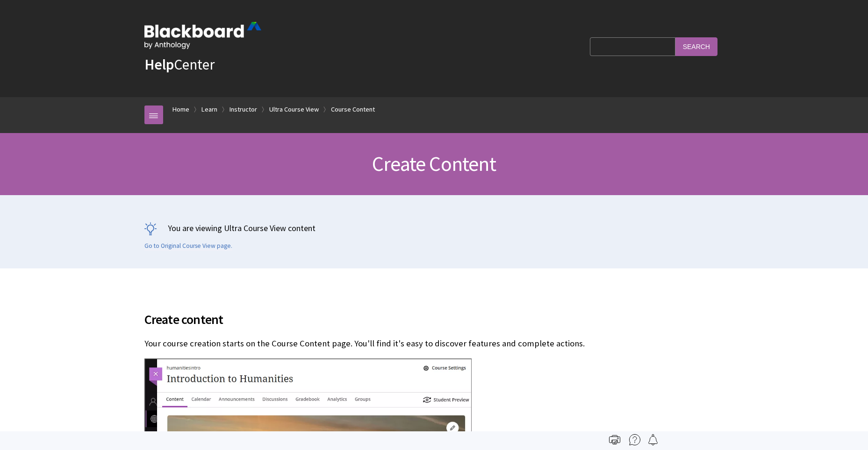 This screenshot has width=868, height=450. What do you see at coordinates (189, 246) in the screenshot?
I see `a: Go to Original Course View page.` at bounding box center [189, 246].